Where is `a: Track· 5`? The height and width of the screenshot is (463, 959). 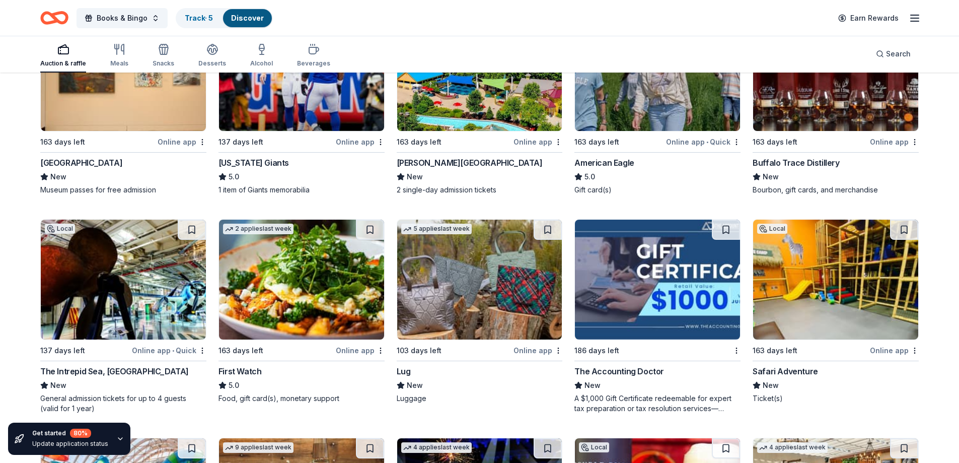
a: Track· 5 is located at coordinates (199, 18).